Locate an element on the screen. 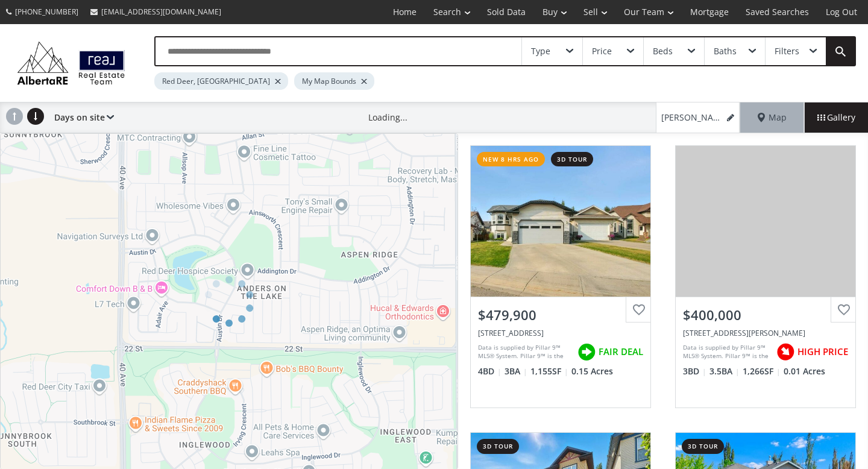  span: 1,266 SF is located at coordinates (761, 371).